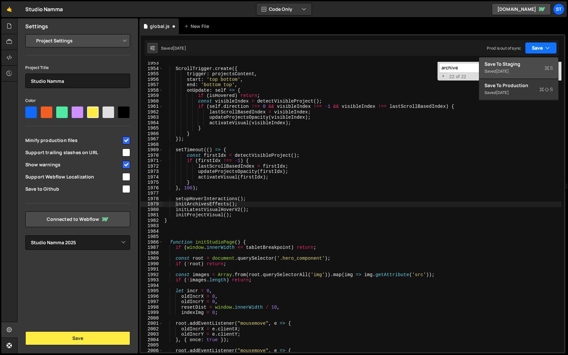  Describe the element at coordinates (152, 63) in the screenshot. I see `div: 1953` at that location.